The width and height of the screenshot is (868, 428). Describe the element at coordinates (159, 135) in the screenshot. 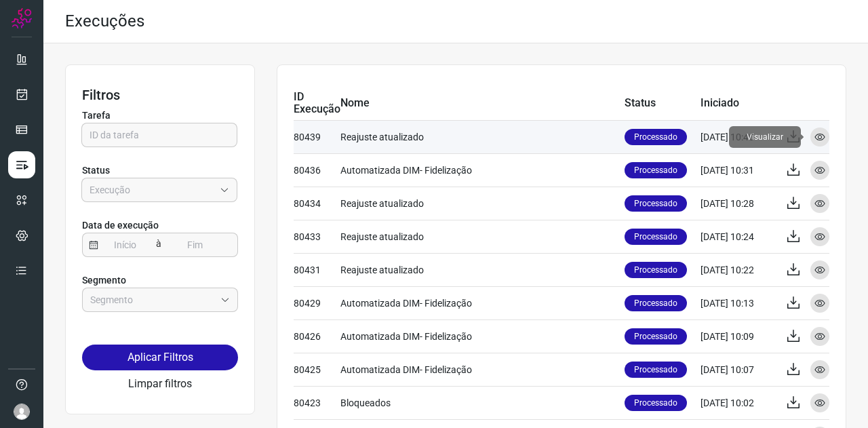

I see `input: ID da tarefa` at that location.